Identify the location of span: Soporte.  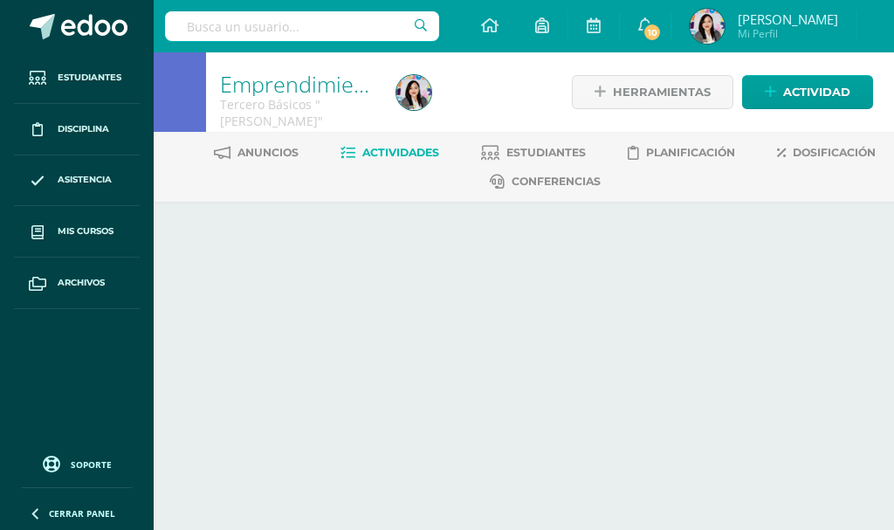
(91, 465).